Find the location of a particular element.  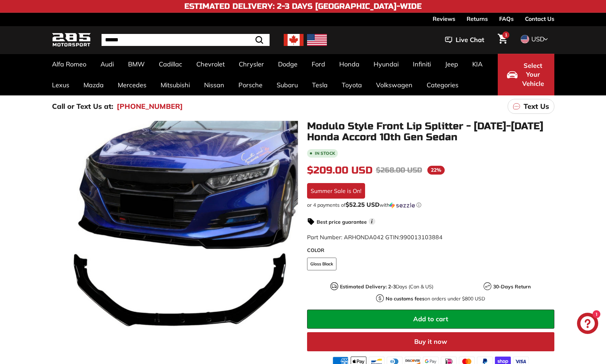

a: Ford is located at coordinates (318, 64).